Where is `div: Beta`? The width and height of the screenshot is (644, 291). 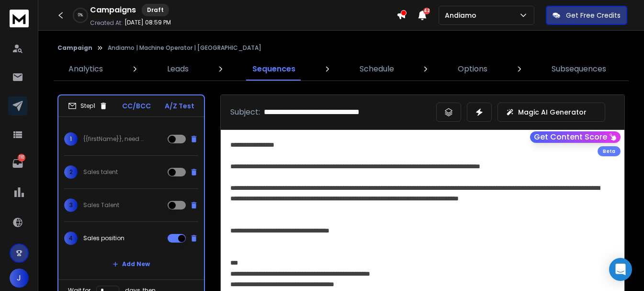 div: Beta is located at coordinates (609, 151).